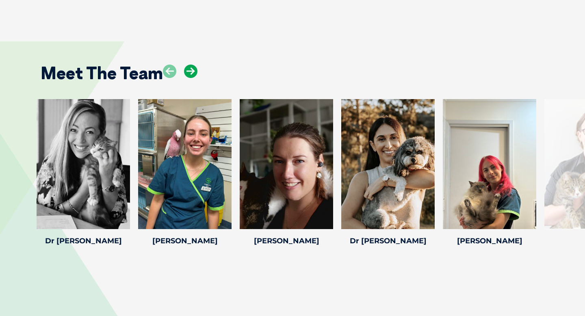  I want to click on h2: Meet The Team, so click(102, 73).